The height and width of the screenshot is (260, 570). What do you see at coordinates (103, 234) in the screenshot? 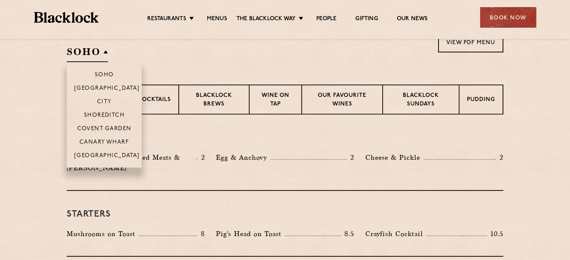
I see `p: Mushrooms on Toast` at bounding box center [103, 234].